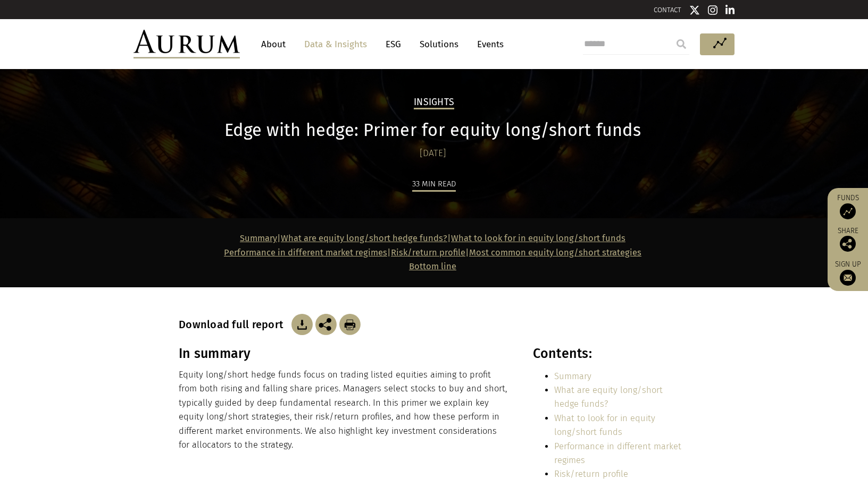 The image size is (868, 479). Describe the element at coordinates (439, 44) in the screenshot. I see `a: Solutions` at that location.